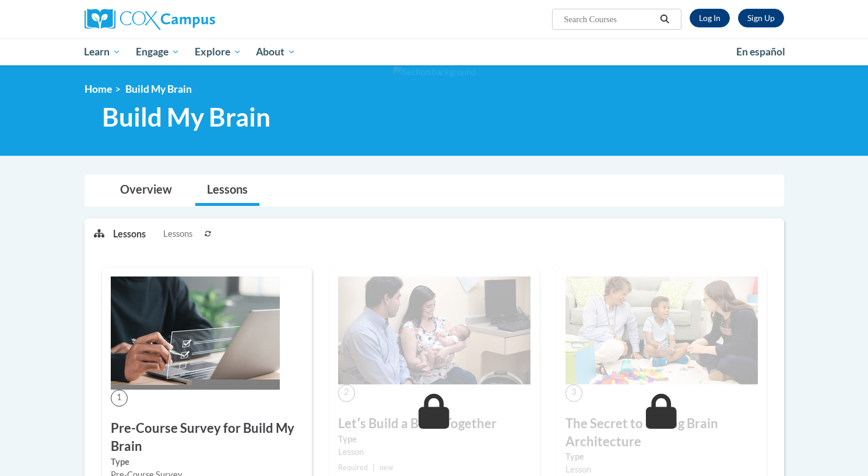  What do you see at coordinates (158, 52) in the screenshot?
I see `a: Engage` at bounding box center [158, 52].